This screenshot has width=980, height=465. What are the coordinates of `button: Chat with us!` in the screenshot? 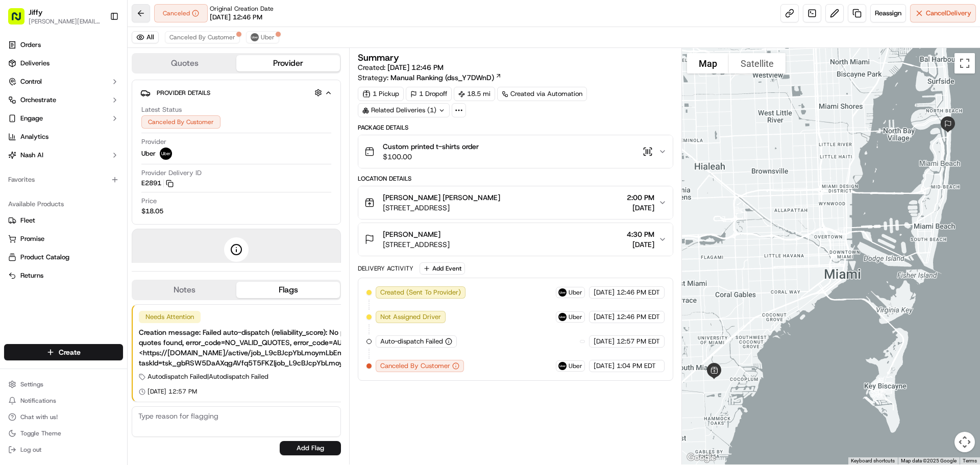 It's located at (63, 417).